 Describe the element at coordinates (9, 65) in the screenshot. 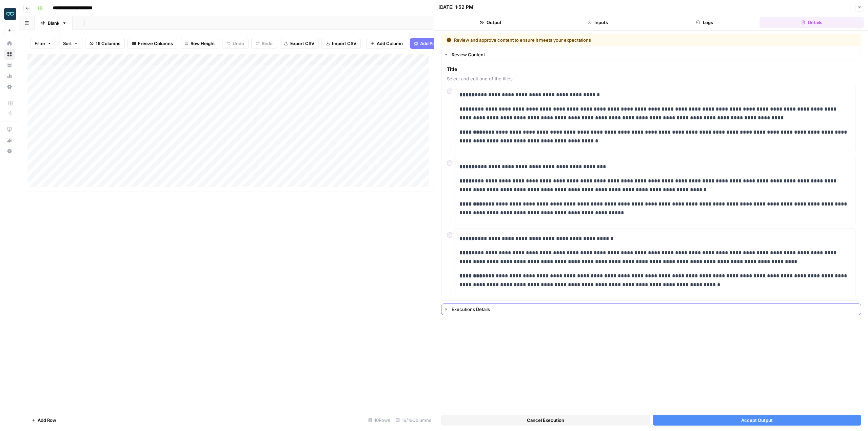

I see `a: Your Data` at that location.